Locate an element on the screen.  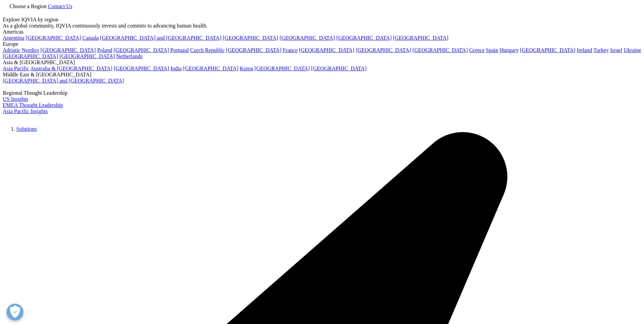
a: Ireland is located at coordinates (584, 50).